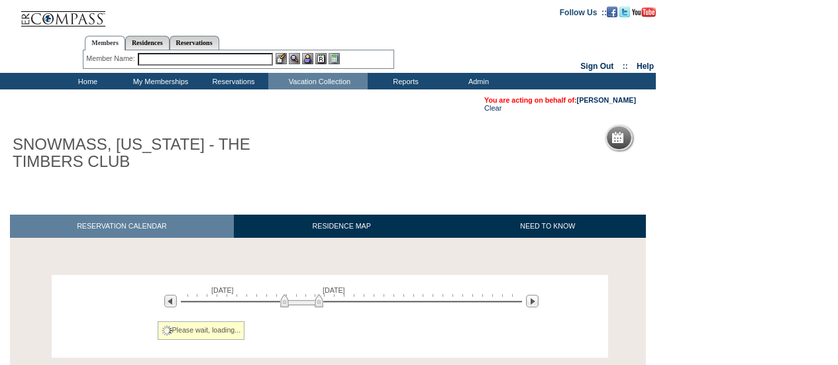  I want to click on img: b_edit.gif, so click(281, 58).